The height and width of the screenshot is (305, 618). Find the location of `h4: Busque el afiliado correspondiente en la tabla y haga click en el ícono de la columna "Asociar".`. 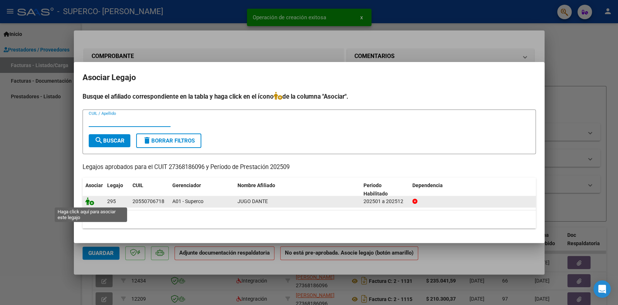

h4: Busque el afiliado correspondiente en la tabla y haga click en el ícono de la columna "Asociar". is located at coordinates (309, 96).